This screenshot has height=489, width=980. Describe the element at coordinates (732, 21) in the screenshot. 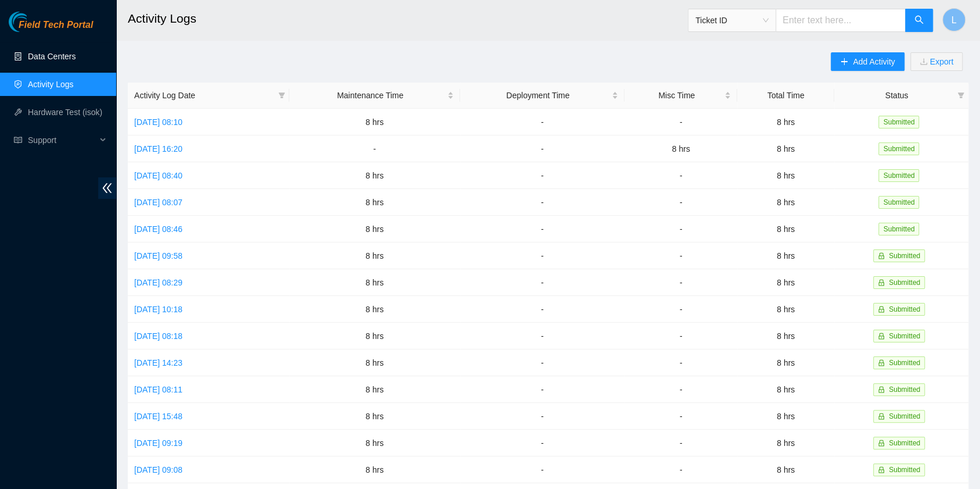

I see `span: Ticket ID` at that location.